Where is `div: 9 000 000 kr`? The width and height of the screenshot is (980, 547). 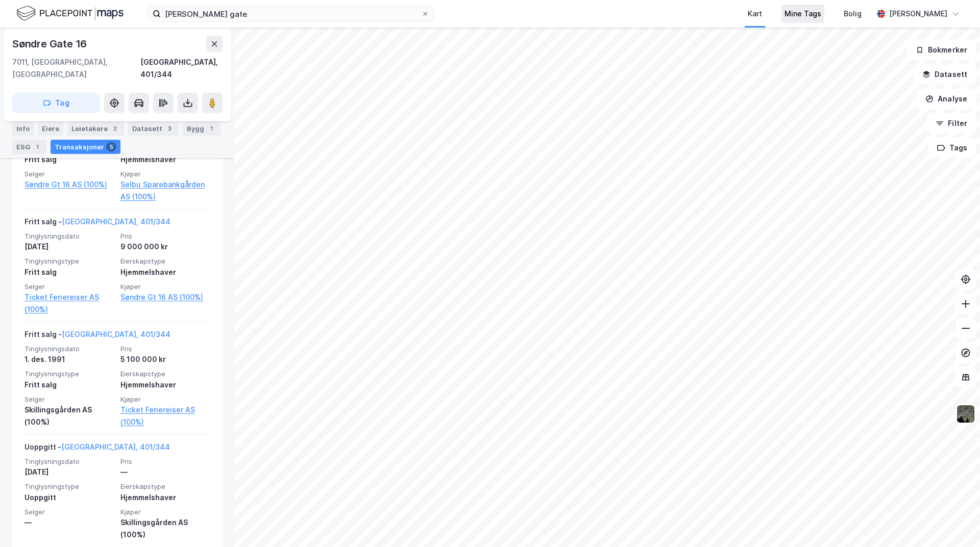
div: 9 000 000 kr is located at coordinates (165, 247).